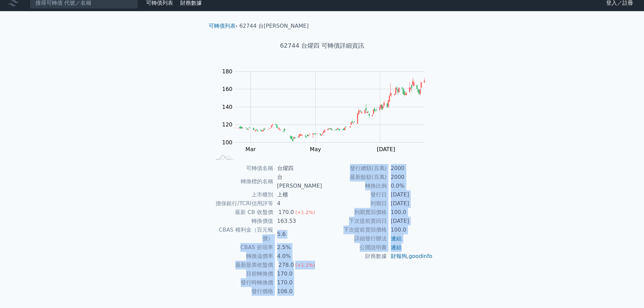 The image size is (644, 308). Describe the element at coordinates (354, 239) in the screenshot. I see `td: 詳細發行辦法` at that location.